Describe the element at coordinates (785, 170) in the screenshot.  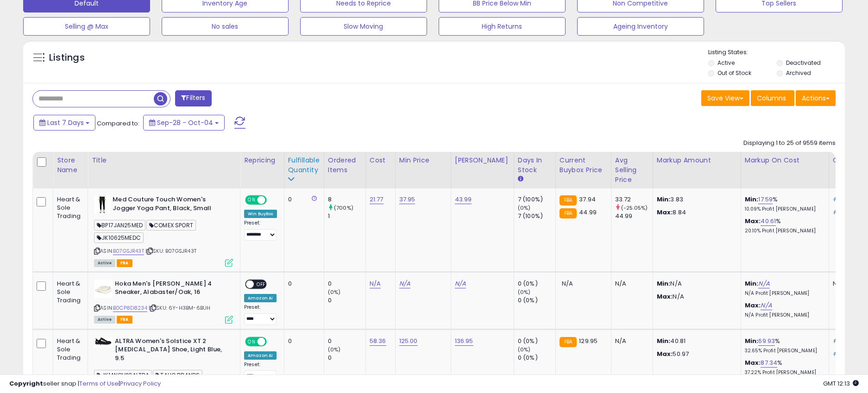
I see `th: The percentage added to the cost of goods (COGS) that forms the calculator for Min & Max prices.` at that location.